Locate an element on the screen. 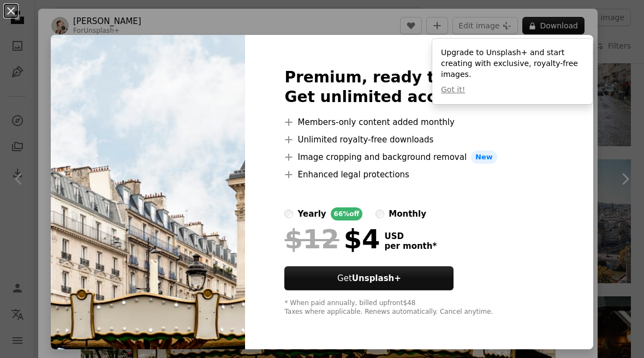  strong: Unsplash+ is located at coordinates (377, 278).